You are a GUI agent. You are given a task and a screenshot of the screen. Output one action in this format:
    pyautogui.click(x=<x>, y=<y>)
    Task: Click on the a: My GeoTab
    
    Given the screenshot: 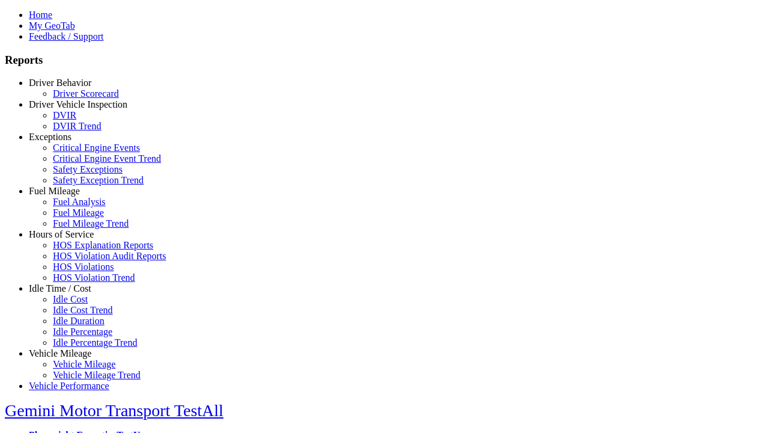 What is the action you would take?
    pyautogui.click(x=52, y=25)
    